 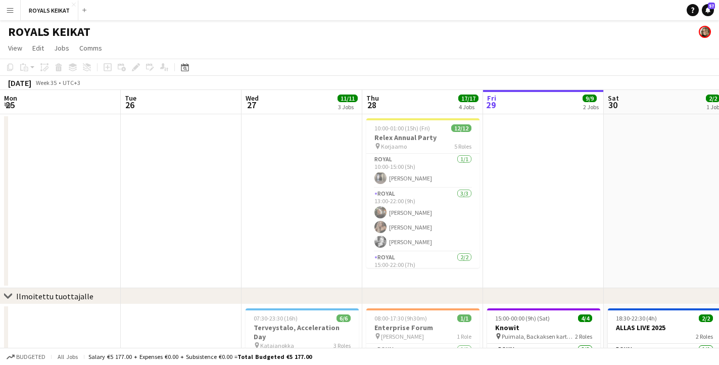 What do you see at coordinates (373, 98) in the screenshot?
I see `span: Thu` at bounding box center [373, 98].